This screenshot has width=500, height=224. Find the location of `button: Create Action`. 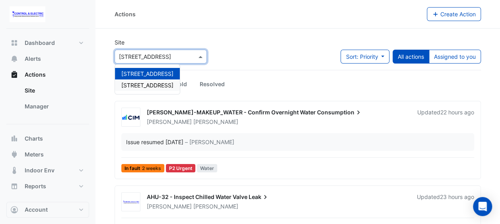

button: Create Action is located at coordinates (454, 14).